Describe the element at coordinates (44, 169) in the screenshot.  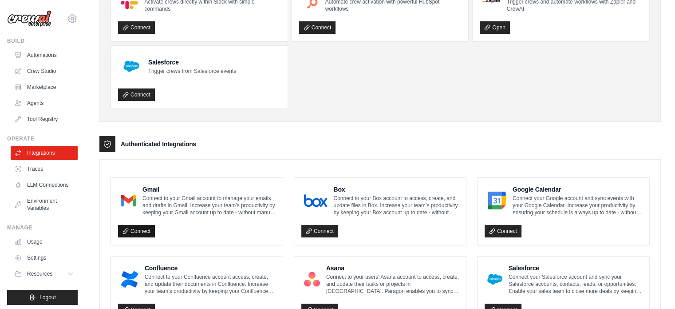
I see `a: Traces` at that location.